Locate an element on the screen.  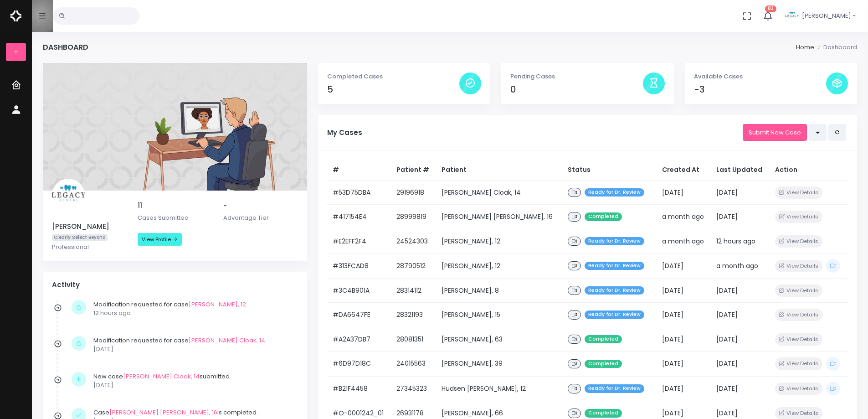
td: #A2A37DB7 is located at coordinates (359, 339).